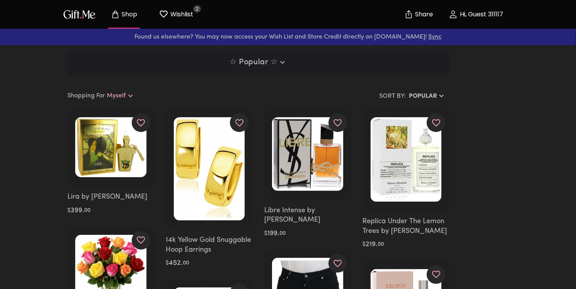 The image size is (576, 289). Describe the element at coordinates (476, 14) in the screenshot. I see `button: Hi, Guest 311117` at that location.